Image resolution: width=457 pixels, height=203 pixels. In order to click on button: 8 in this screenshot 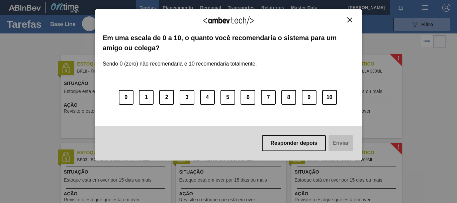, I will do `click(289, 97)`.